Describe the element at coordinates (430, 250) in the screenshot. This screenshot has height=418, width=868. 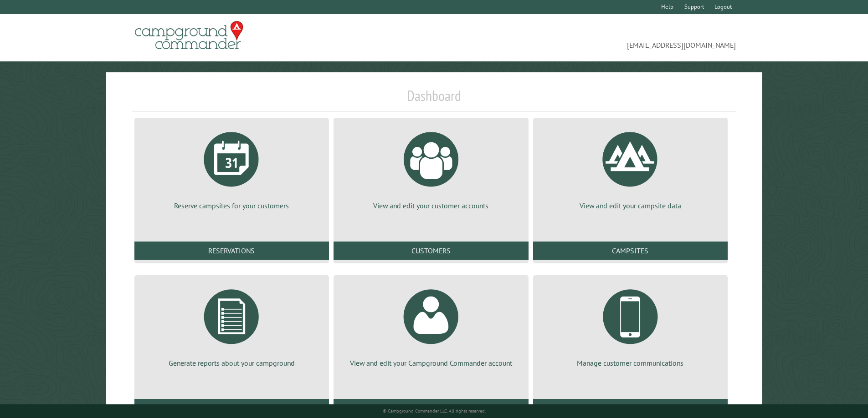
I see `a: Customers` at that location.